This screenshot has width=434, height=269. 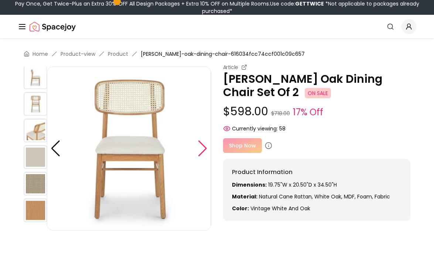 What do you see at coordinates (317, 112) in the screenshot?
I see `p: $598.00` at bounding box center [317, 112].